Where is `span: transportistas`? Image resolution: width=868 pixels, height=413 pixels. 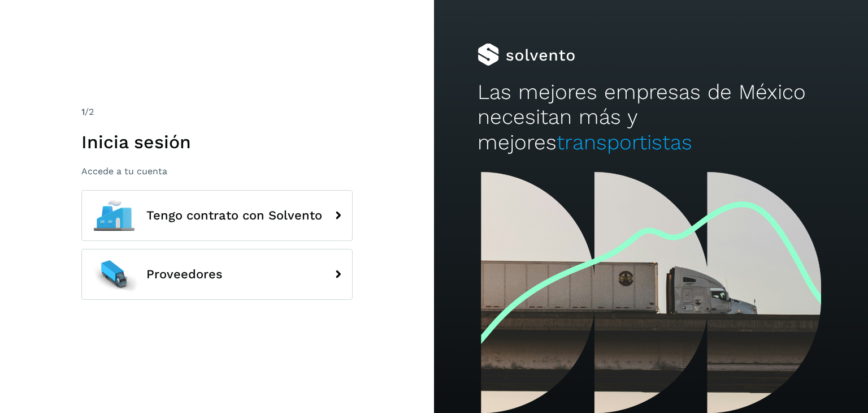 span: transportistas is located at coordinates (625, 142).